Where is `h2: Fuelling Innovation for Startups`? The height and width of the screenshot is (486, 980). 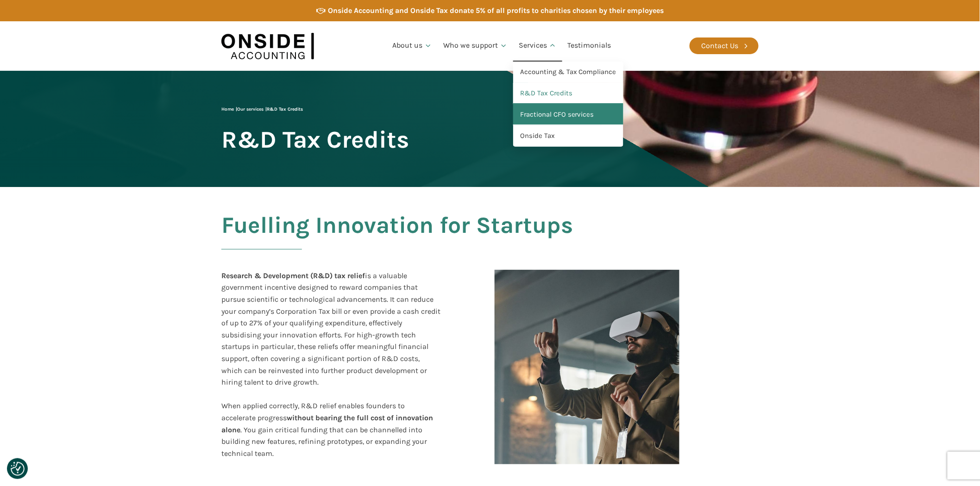 h2: Fuelling Innovation for Startups is located at coordinates (490, 237).